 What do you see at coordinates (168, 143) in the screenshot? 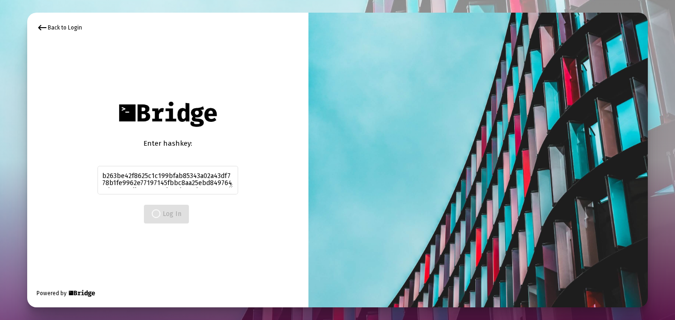
I see `div: Enter hashkey:` at bounding box center [168, 143].